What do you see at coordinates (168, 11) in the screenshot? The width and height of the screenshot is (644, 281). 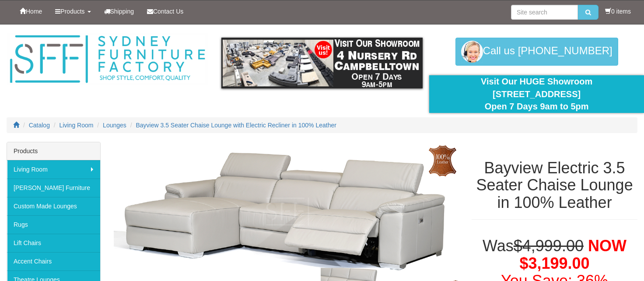 I see `span: Contact Us` at bounding box center [168, 11].